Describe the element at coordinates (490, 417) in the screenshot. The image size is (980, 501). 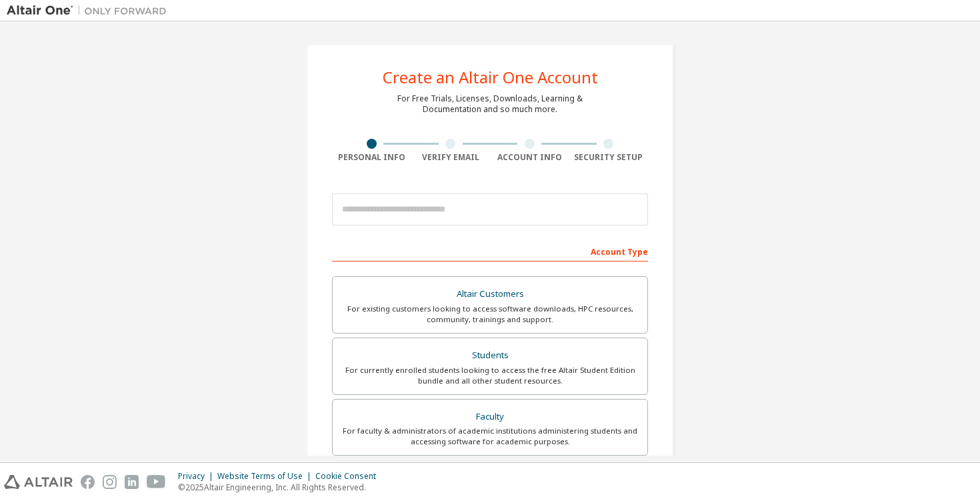
I see `div: Faculty` at that location.